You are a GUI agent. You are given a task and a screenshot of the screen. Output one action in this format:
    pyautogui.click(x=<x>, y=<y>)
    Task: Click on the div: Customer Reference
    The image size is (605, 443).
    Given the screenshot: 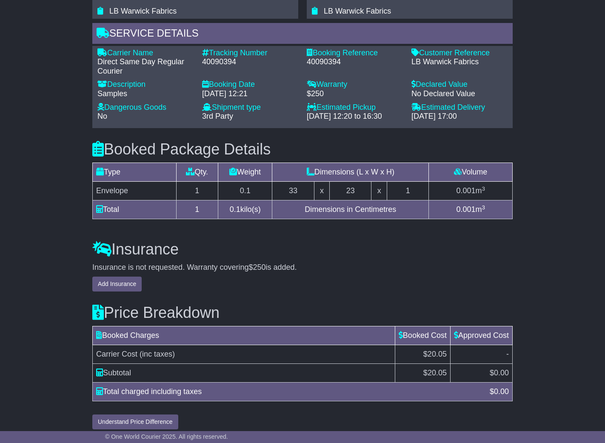 What is the action you would take?
    pyautogui.click(x=459, y=53)
    